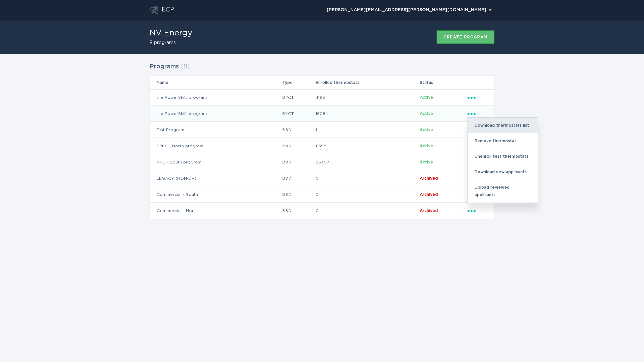  What do you see at coordinates (503, 156) in the screenshot?
I see `div: Unenroll test thermostats` at bounding box center [503, 156].